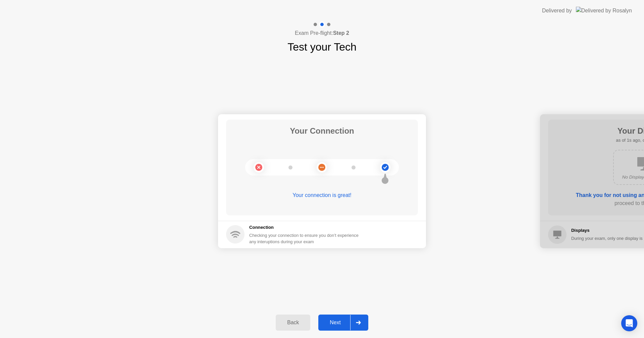 This screenshot has height=338, width=644. Describe the element at coordinates (343, 323) in the screenshot. I see `button: Next` at that location.